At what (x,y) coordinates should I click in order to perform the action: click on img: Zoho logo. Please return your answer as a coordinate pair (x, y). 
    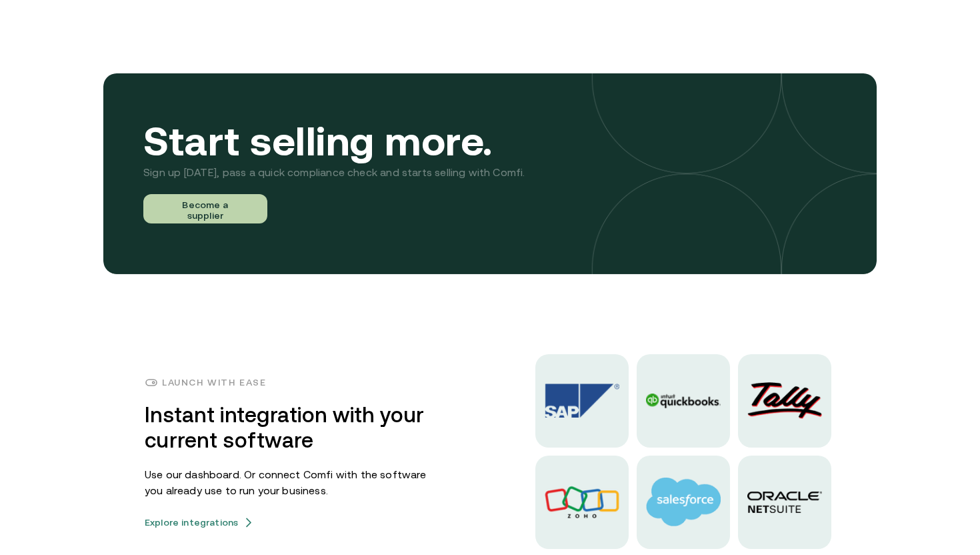
    Looking at the image, I should click on (582, 503).